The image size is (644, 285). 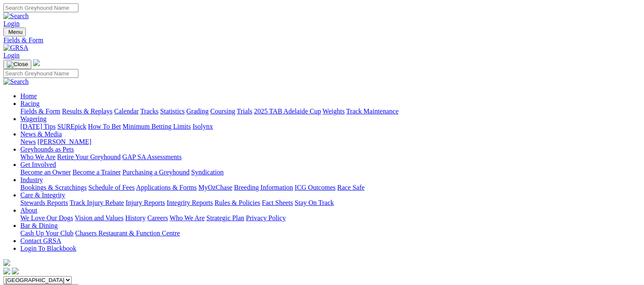 I want to click on a: Get Involved, so click(x=38, y=164).